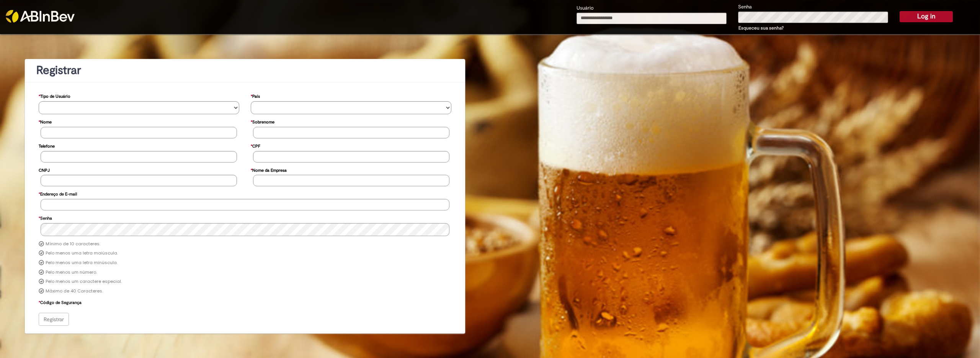  What do you see at coordinates (71, 273) in the screenshot?
I see `label: Pelo menos um número.` at bounding box center [71, 273].